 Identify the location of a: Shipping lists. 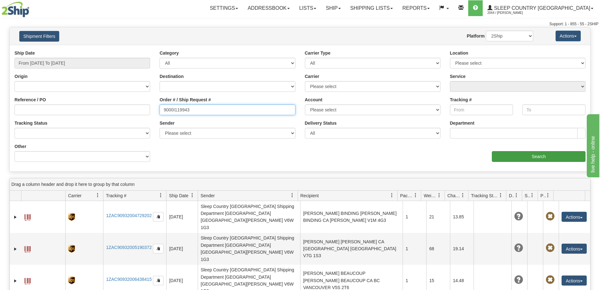
(371, 8).